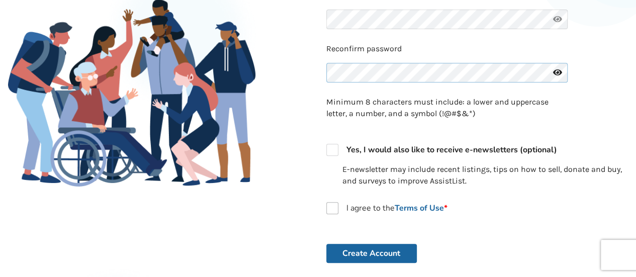 This screenshot has height=277, width=636. I want to click on p: E-newsletter may include recent listings, tips on how to sell, donate and buy, and surveys to imp..., so click(485, 175).